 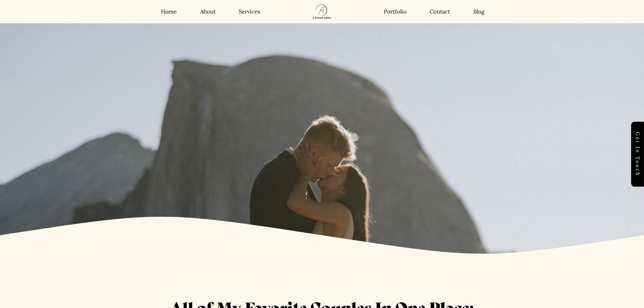 What do you see at coordinates (479, 12) in the screenshot?
I see `a: Blog` at bounding box center [479, 12].